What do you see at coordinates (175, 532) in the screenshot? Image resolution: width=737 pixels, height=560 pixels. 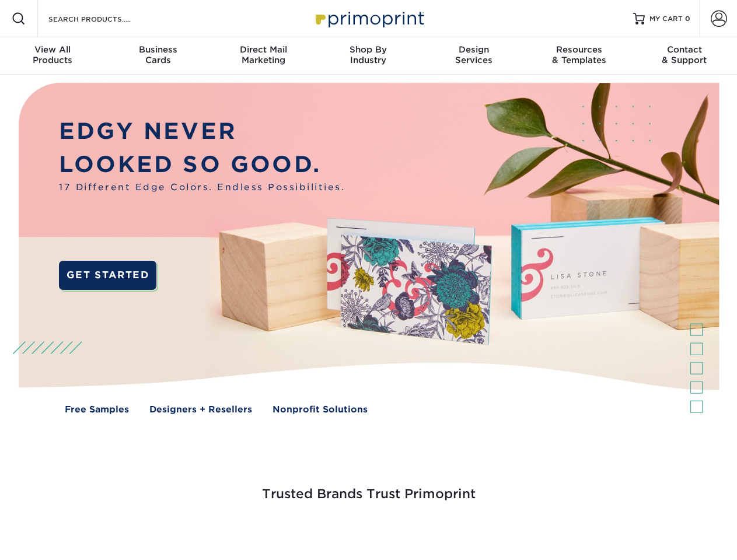 I see `img: Freeform` at bounding box center [175, 532].